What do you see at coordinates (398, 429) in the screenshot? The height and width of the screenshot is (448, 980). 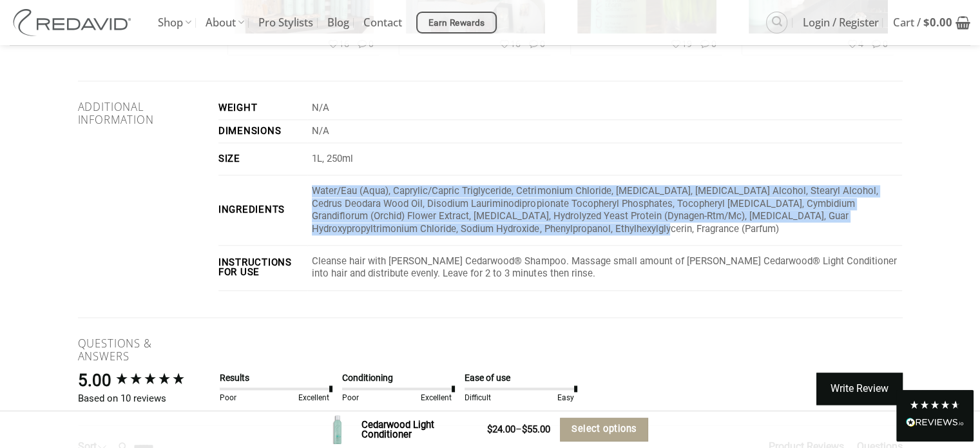 I see `strong: Cedarwood Light Conditioner` at bounding box center [398, 429].